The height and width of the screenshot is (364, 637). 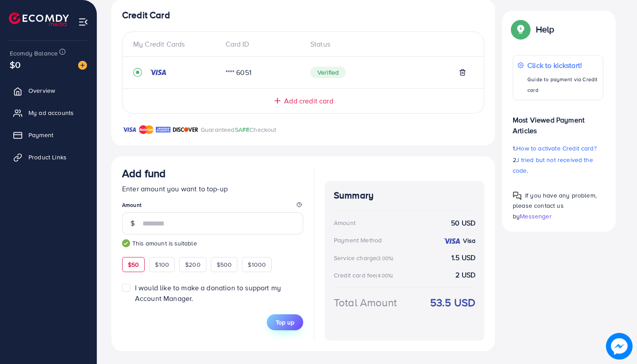 I want to click on button: Top up, so click(x=285, y=322).